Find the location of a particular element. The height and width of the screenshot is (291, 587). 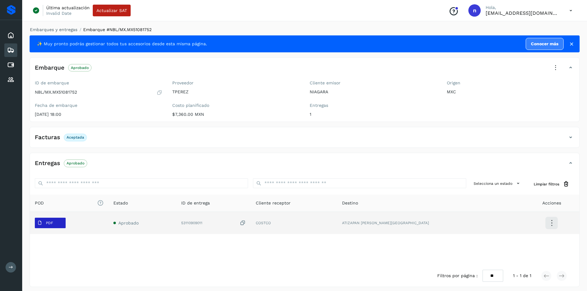

span: ✨ Muy pronto podrás gestionar todos tus accesorios desde esta misma página. is located at coordinates (122, 44).